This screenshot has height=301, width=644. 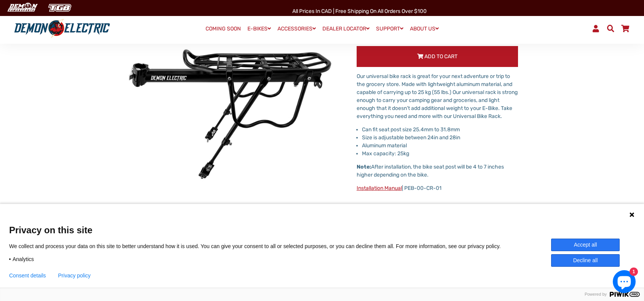 I want to click on a: ACCESSORIES, so click(x=297, y=28).